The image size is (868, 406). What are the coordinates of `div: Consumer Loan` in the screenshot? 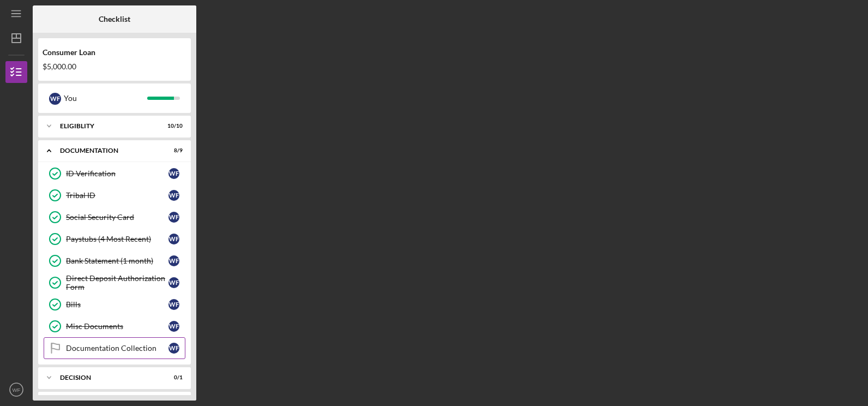 It's located at (115, 52).